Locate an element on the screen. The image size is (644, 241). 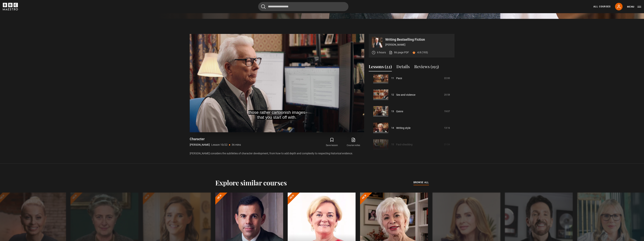
a: BBC Maestro is located at coordinates (10, 7).